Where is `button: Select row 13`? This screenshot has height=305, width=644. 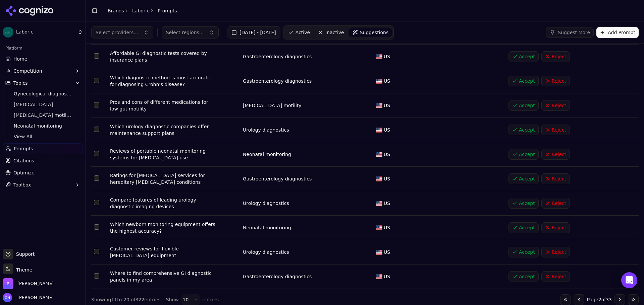 button: Select row 13 is located at coordinates (97, 105).